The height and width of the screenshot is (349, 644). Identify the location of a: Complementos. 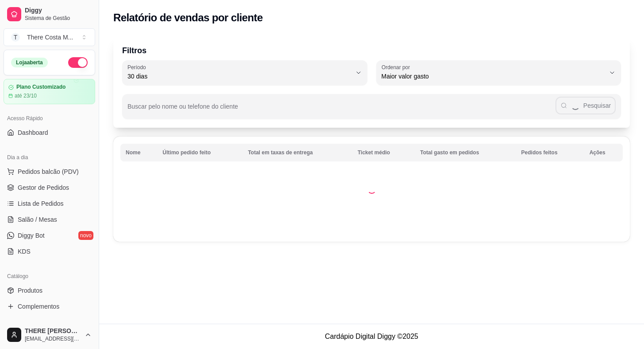
(49, 306).